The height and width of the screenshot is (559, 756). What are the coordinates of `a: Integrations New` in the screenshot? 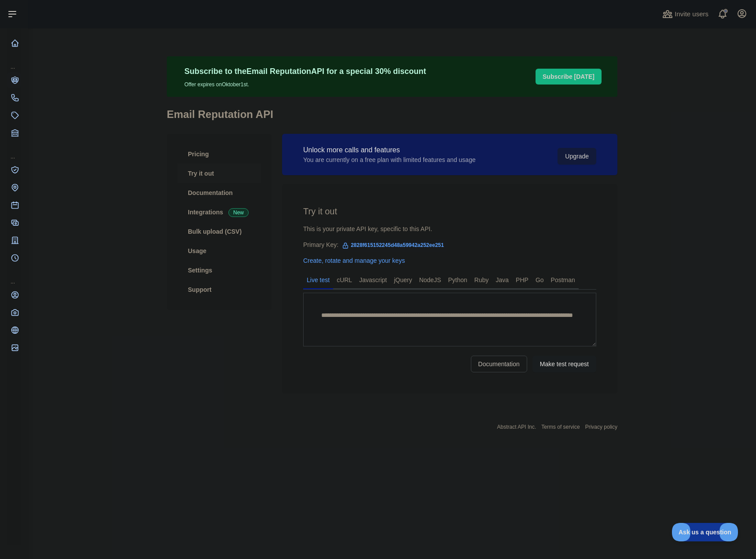 It's located at (219, 212).